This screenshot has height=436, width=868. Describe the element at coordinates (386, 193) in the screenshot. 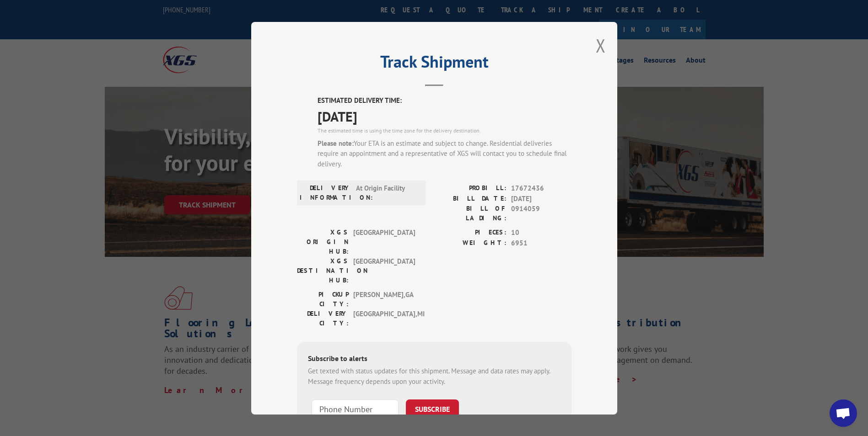

I see `span: At Origin Facility` at that location.